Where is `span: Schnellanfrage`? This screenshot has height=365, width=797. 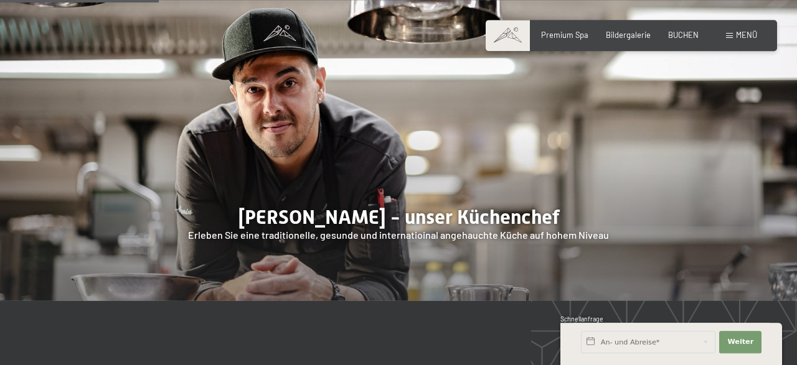
span: Schnellanfrage is located at coordinates (581, 319).